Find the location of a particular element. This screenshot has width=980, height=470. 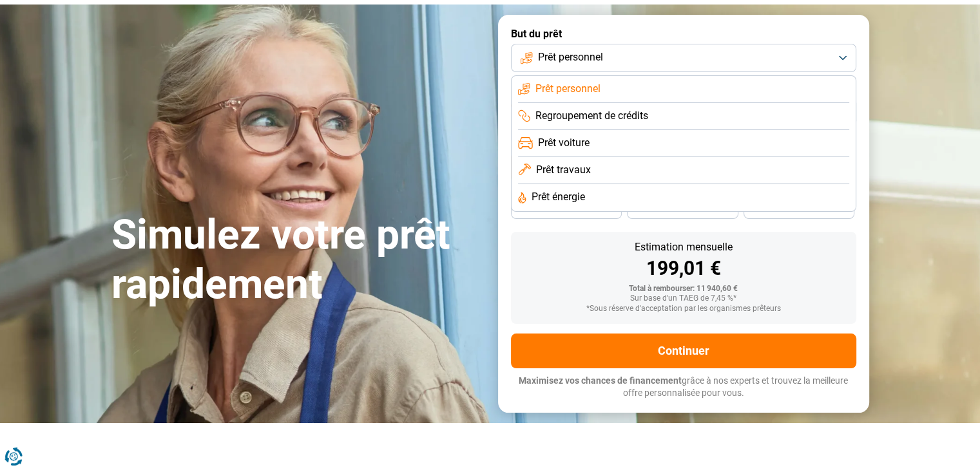

span: Regroupement de crédits is located at coordinates (591, 116).